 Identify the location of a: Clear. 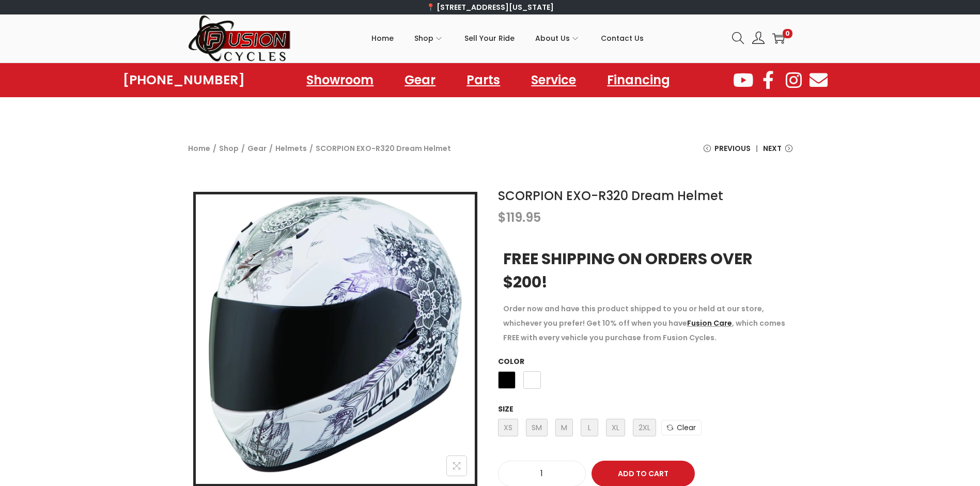
(682, 428).